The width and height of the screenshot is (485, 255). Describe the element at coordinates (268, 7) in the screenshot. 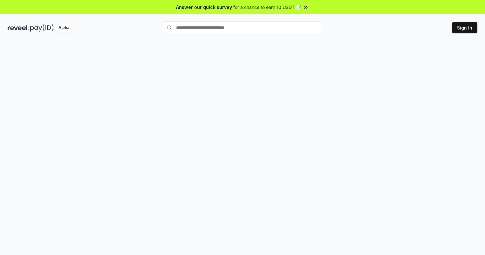

I see `span: for a chance to earn 10 USDT 📝` at that location.